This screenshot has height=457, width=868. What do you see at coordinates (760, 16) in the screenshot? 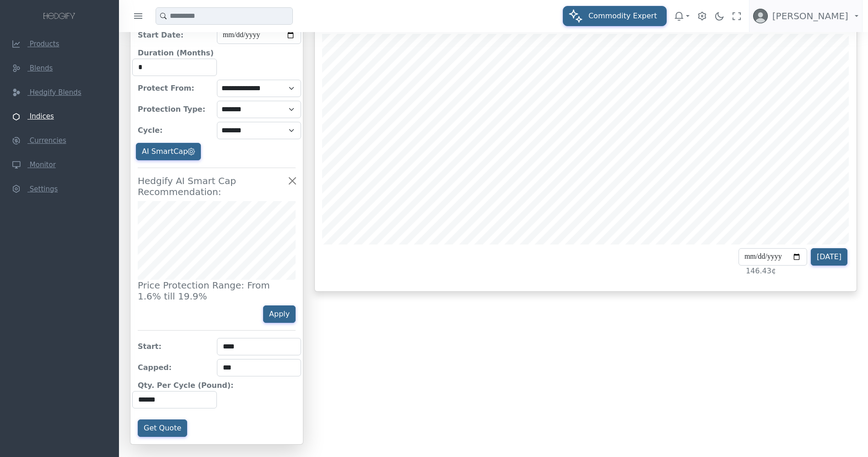
I see `img: user-image` at bounding box center [760, 16].